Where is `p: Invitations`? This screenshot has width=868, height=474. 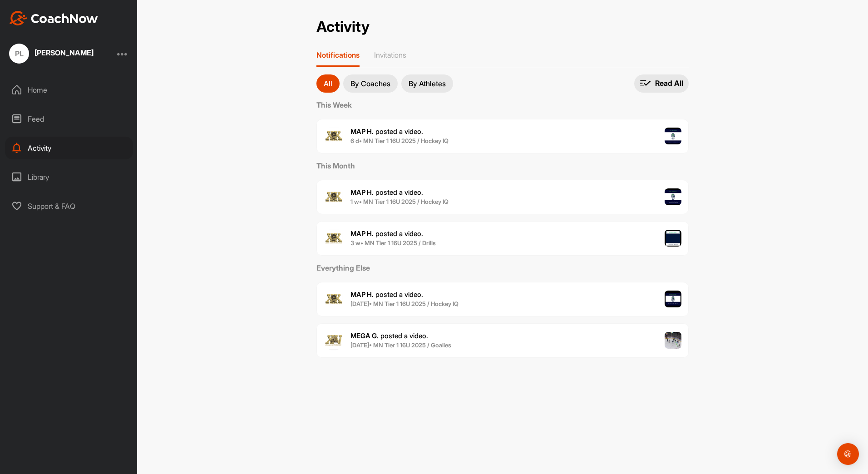
p: Invitations is located at coordinates (390, 55).